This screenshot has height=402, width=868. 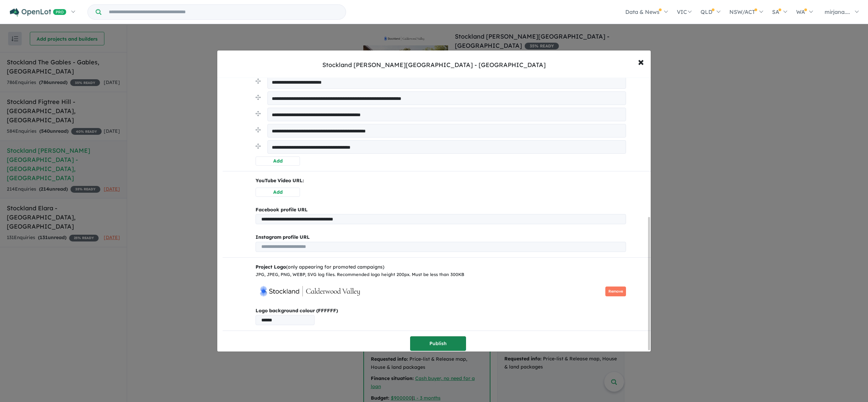 What do you see at coordinates (440, 267) in the screenshot?
I see `div: (only appearing for promoted campaigns)` at bounding box center [440, 267].